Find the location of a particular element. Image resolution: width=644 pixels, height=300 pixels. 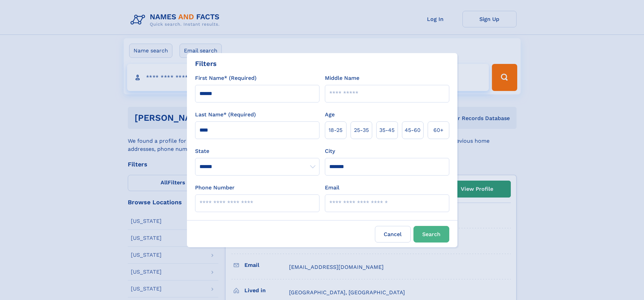

span: 60+ is located at coordinates (439, 130).